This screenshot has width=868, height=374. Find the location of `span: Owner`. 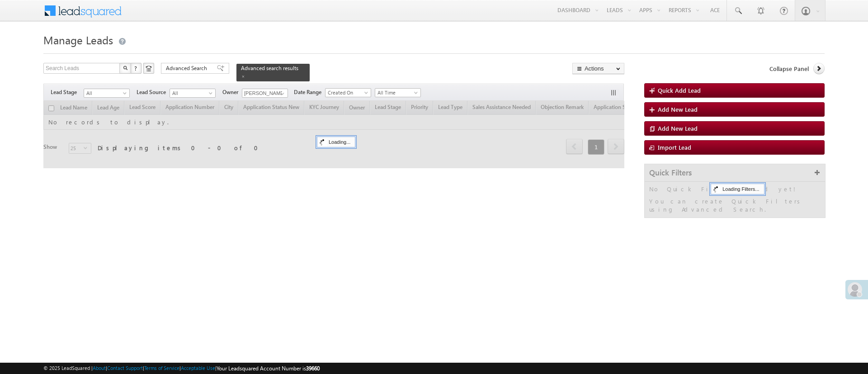

span: Owner is located at coordinates (232, 92).